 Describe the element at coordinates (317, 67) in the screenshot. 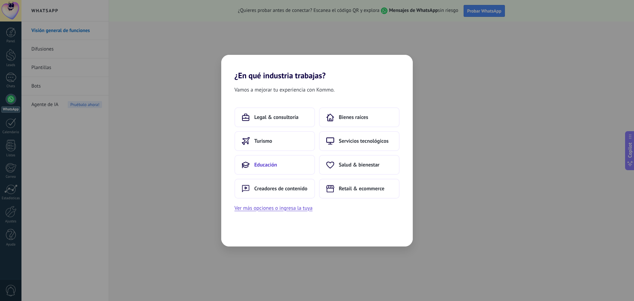

I see `h2: ¿En qué industria trabajas?` at that location.